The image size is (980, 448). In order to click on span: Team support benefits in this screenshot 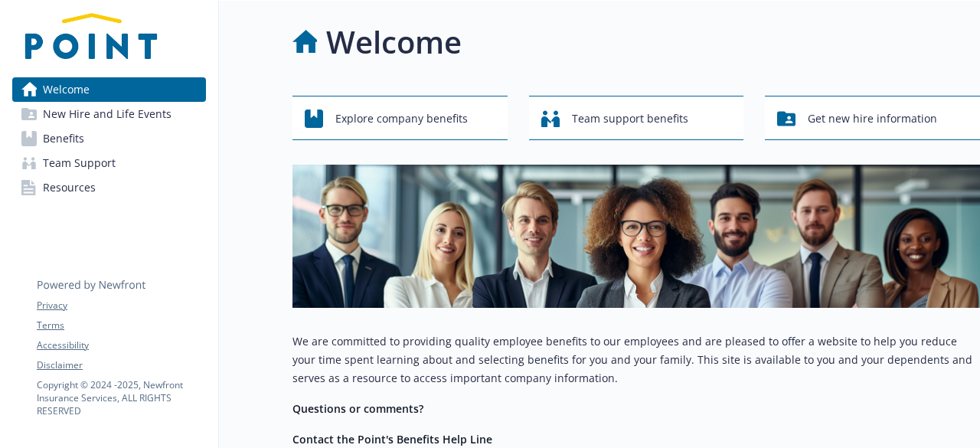, I will do `click(630, 119)`.